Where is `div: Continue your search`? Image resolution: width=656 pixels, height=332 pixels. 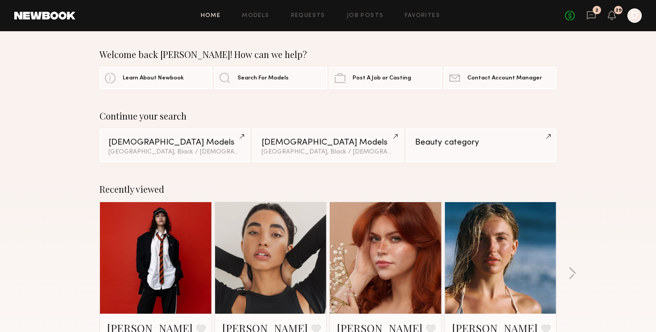 div: Continue your search is located at coordinates (328, 116).